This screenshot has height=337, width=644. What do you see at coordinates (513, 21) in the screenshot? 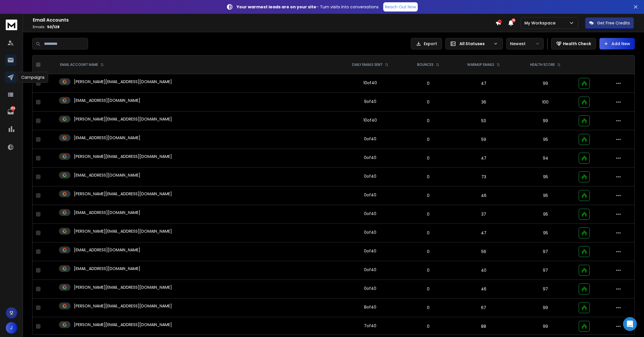
I see `span: 18` at bounding box center [513, 21].